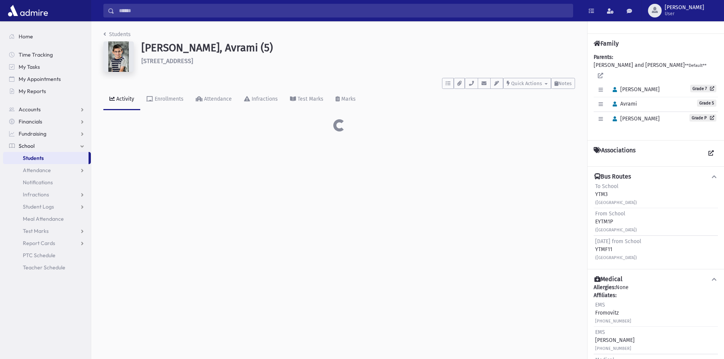 This screenshot has height=359, width=724. What do you see at coordinates (47, 109) in the screenshot?
I see `a: Accounts` at bounding box center [47, 109].